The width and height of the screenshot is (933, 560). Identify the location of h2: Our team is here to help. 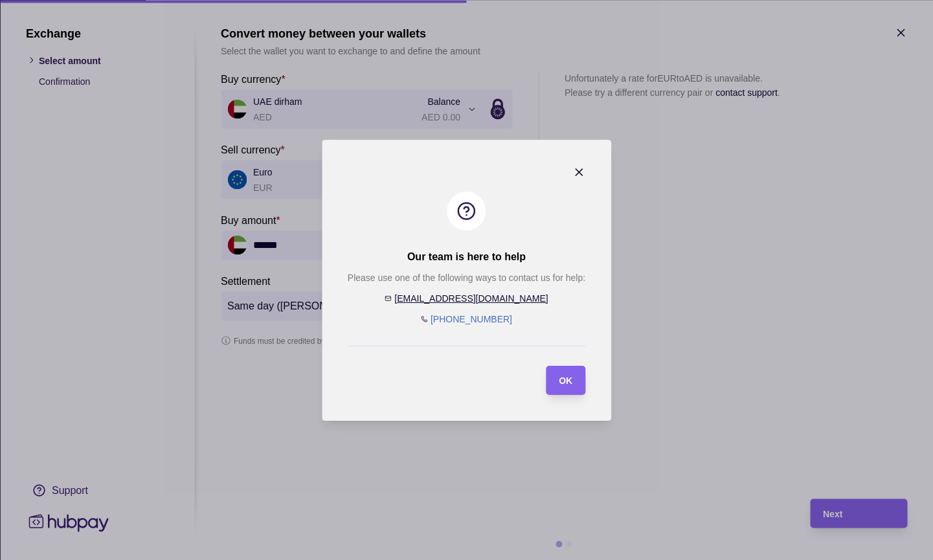
(466, 257).